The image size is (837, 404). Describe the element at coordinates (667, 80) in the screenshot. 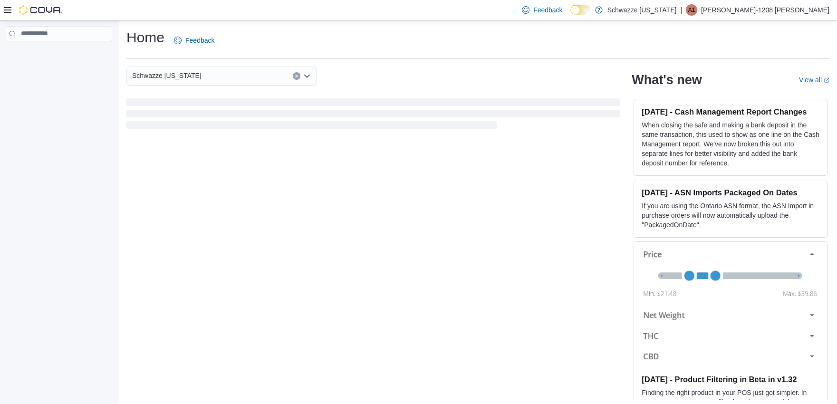

I see `h2: What's new` at that location.